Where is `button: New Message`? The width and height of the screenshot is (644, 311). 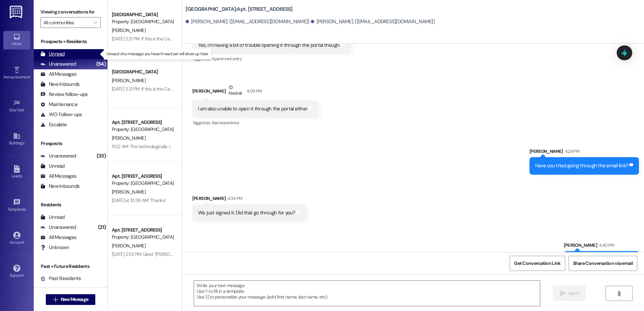
button: New Message is located at coordinates (71, 300).